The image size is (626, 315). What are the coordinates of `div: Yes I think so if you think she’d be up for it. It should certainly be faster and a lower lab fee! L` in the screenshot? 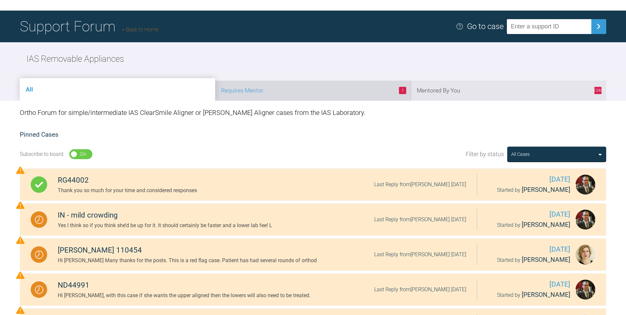 It's located at (165, 225).